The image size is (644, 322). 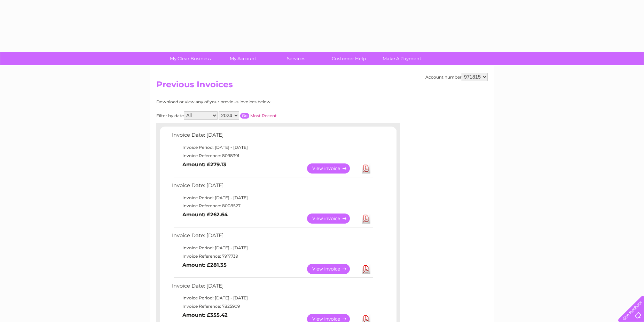 I want to click on b: Amount: £262.64, so click(x=205, y=215).